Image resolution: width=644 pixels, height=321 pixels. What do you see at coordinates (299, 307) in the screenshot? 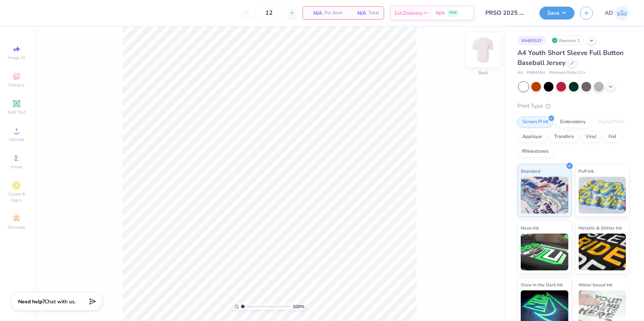
I see `span: 100 %` at bounding box center [299, 307].